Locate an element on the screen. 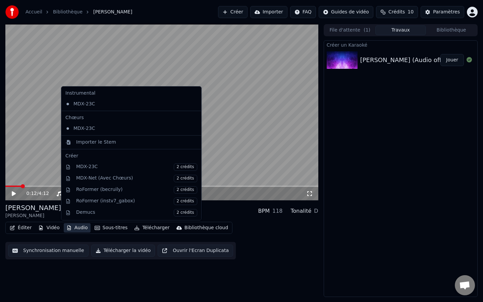 Image resolution: width=483 pixels, height=302 pixels. img: youka is located at coordinates (12, 12).